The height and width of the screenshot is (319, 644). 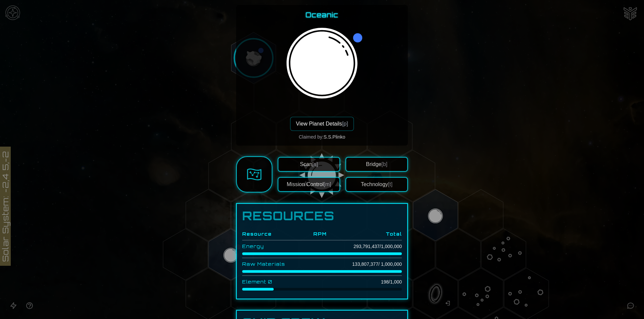 What do you see at coordinates (327, 184) in the screenshot?
I see `span: [m]` at bounding box center [327, 184].